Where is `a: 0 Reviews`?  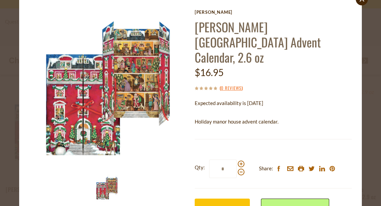
a: 0 Reviews is located at coordinates (231, 88).